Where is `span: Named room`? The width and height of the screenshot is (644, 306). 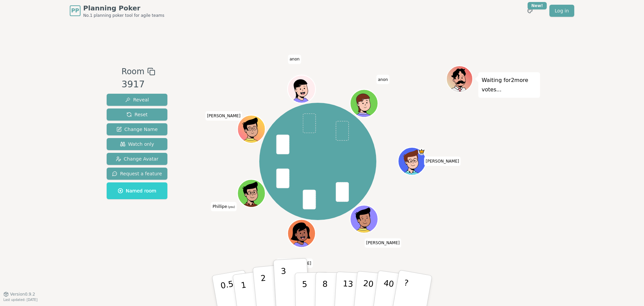
span: Named room is located at coordinates (137, 191).